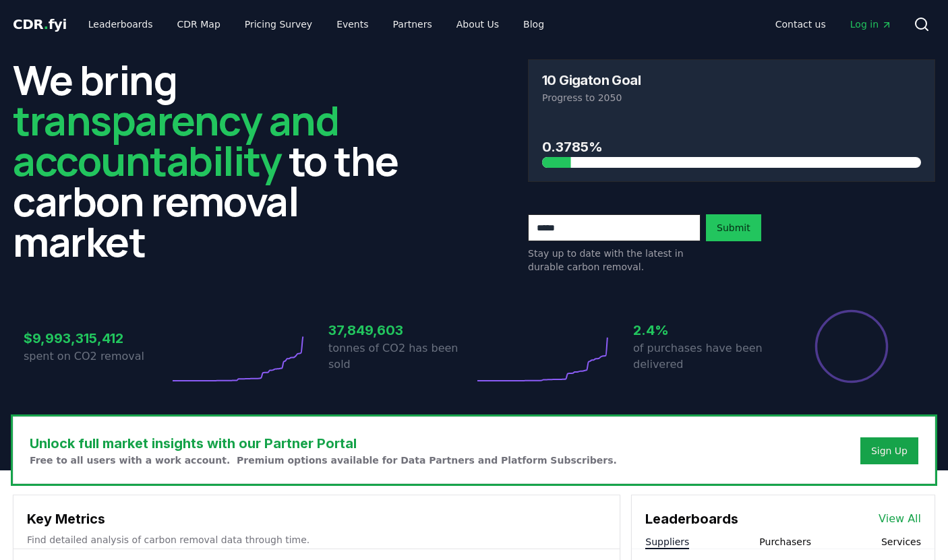  What do you see at coordinates (413, 24) in the screenshot?
I see `a: Partners` at bounding box center [413, 24].